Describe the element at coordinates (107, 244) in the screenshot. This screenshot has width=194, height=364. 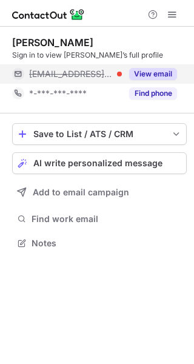
I see `span: Notes` at that location.